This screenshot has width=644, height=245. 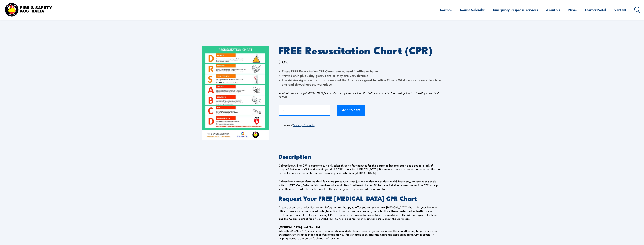 I want to click on button: Add to cart, so click(x=351, y=111).